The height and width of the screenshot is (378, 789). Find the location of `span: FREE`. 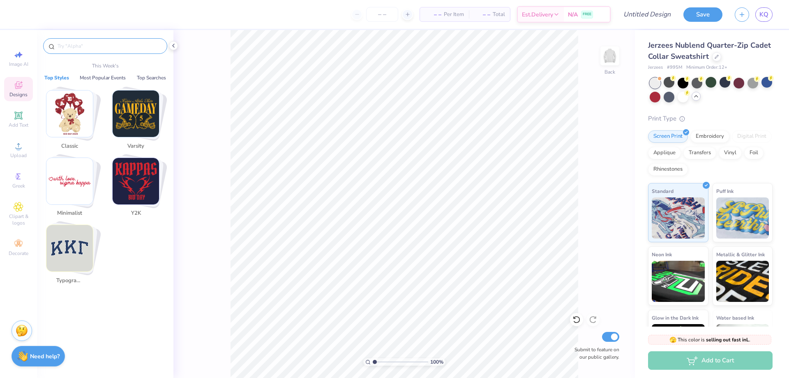

span: FREE is located at coordinates (587, 14).